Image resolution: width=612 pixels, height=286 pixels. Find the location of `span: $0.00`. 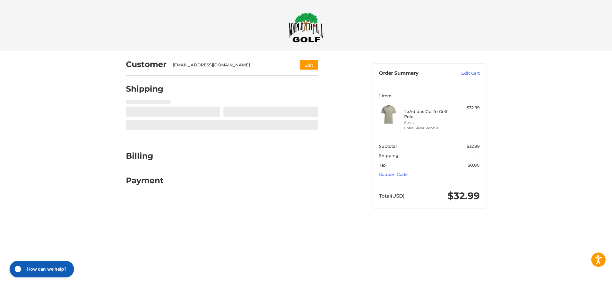

span: $0.00 is located at coordinates (474, 165).